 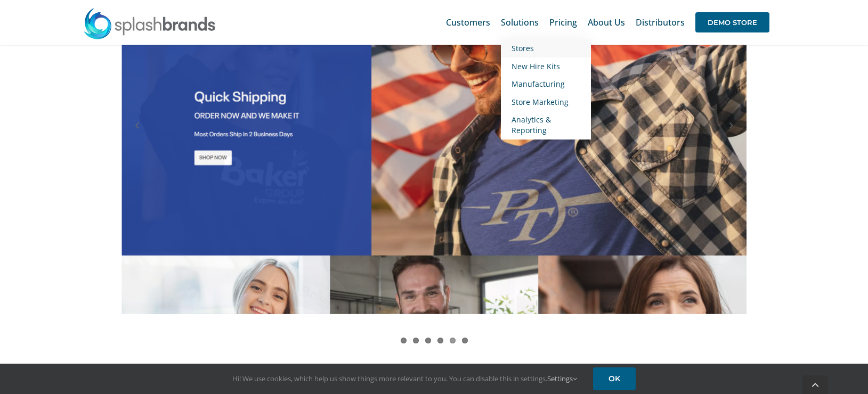 What do you see at coordinates (416, 340) in the screenshot?
I see `a: 2` at bounding box center [416, 340].